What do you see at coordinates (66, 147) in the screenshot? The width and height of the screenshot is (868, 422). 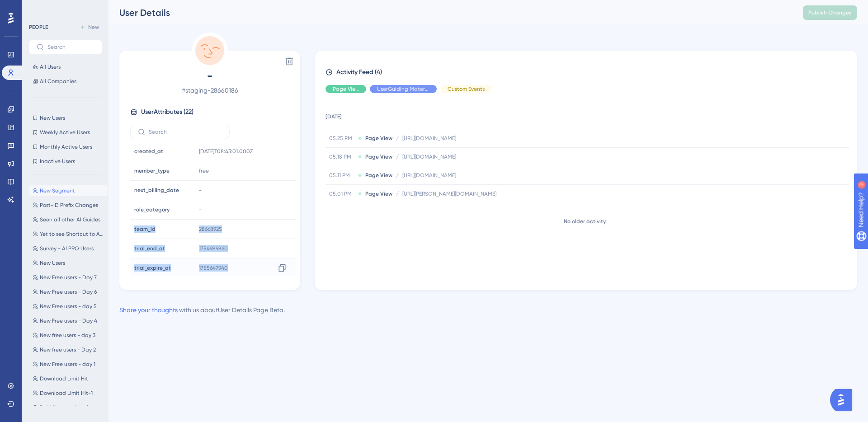 I see `span: Monthly Active Users` at bounding box center [66, 147].